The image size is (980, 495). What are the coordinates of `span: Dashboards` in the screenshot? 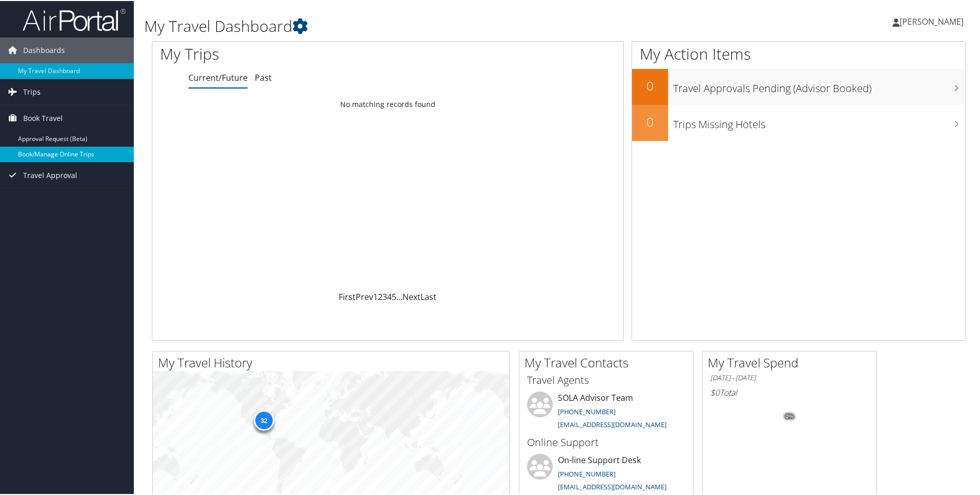 It's located at (44, 49).